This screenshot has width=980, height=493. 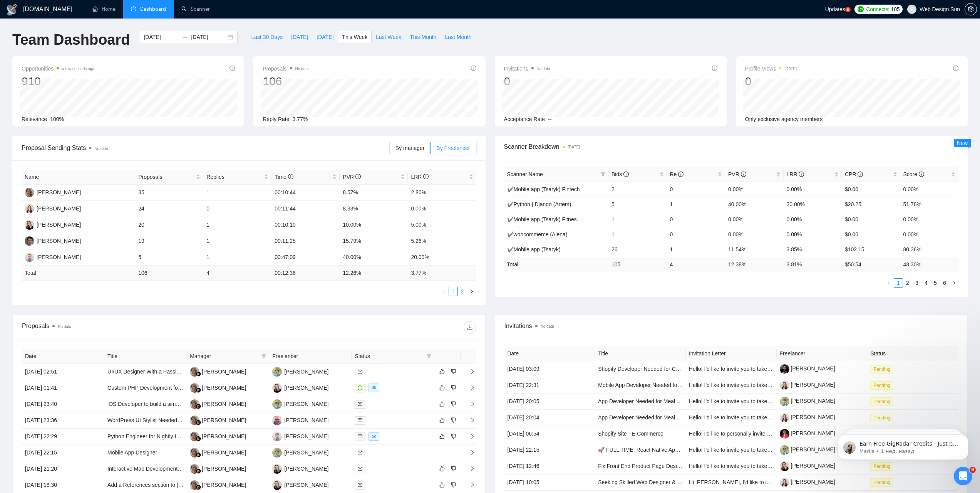 I want to click on a: Seeking Skilled Web Designer & Developer for Roofing Company Website (WordPress/Webflow), so click(x=713, y=483).